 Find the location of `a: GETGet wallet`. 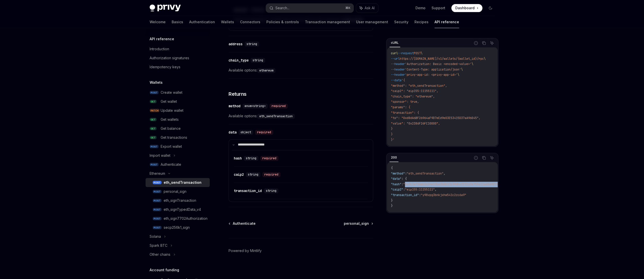

a: GETGet wallet is located at coordinates (178, 101).